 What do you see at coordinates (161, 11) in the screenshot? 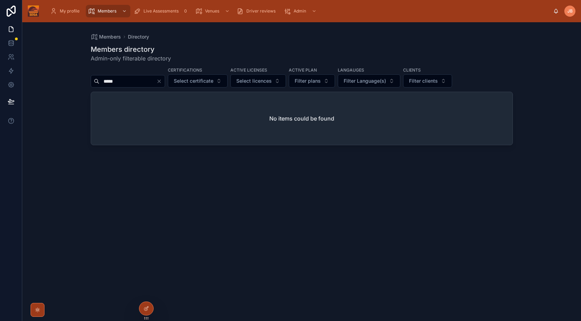
I see `a: Live Assessments0` at bounding box center [161, 11].